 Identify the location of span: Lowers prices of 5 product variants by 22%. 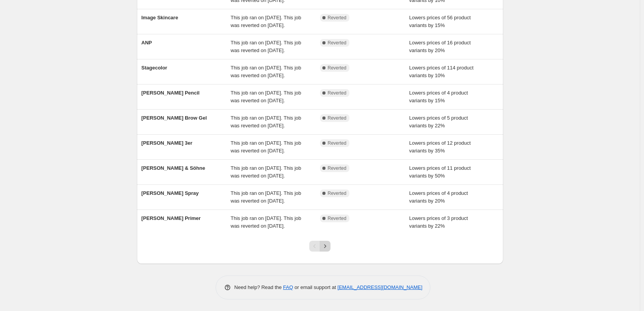
(439, 121).